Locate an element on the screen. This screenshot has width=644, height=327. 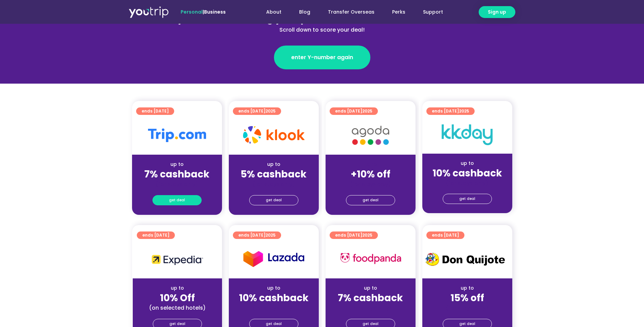
div: (on selected hotels) is located at coordinates (177, 308).